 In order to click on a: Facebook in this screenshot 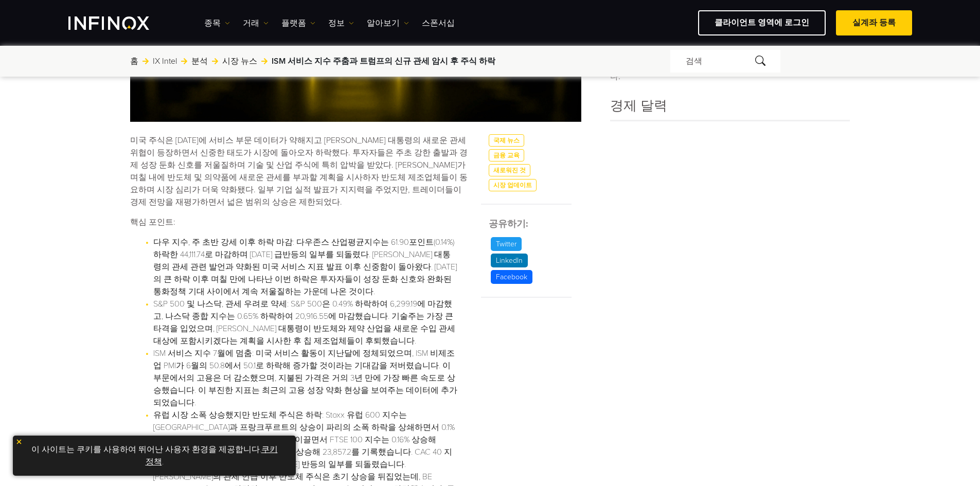, I will do `click(511, 277)`.